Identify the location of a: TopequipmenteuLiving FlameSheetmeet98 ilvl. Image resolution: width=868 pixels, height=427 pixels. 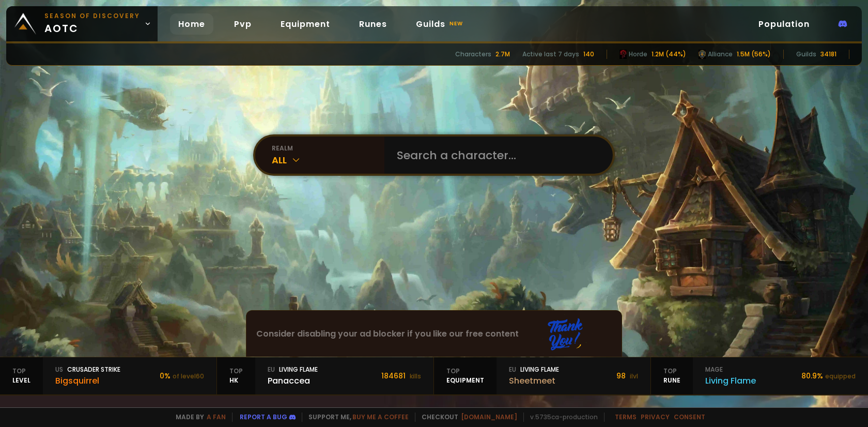
(543, 376).